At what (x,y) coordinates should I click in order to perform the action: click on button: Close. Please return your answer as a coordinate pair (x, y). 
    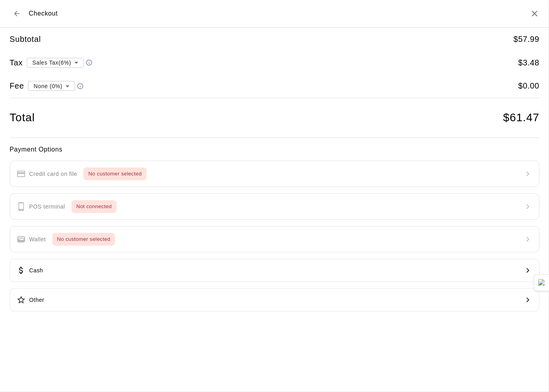
    Looking at the image, I should click on (535, 14).